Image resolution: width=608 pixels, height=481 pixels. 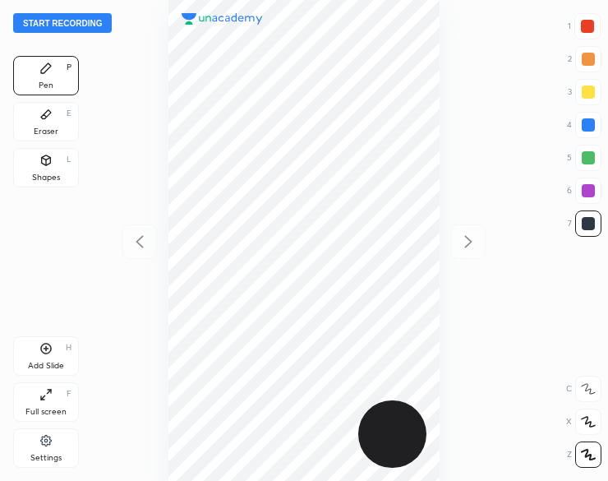 I want to click on div: Z, so click(x=584, y=455).